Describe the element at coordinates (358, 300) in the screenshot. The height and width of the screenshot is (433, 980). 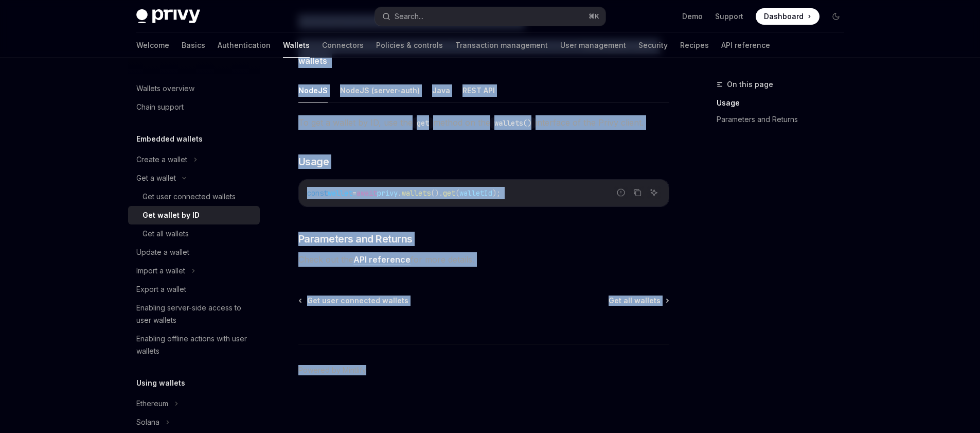
I see `span: Get user connected wallets` at that location.